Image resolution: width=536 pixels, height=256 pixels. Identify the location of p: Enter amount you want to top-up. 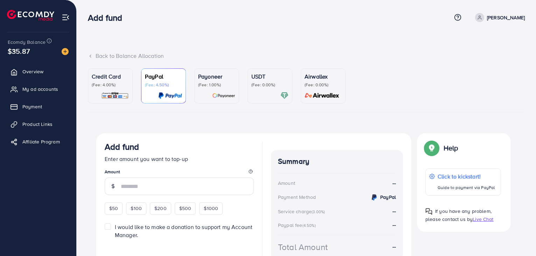
(179, 159).